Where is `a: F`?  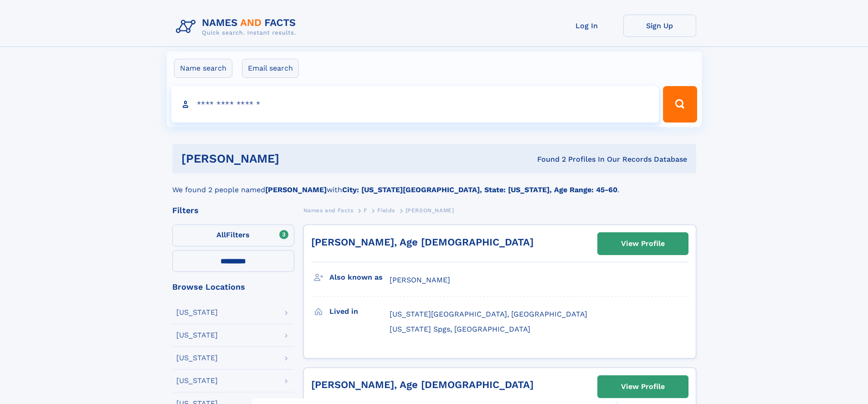 a: F is located at coordinates (365, 210).